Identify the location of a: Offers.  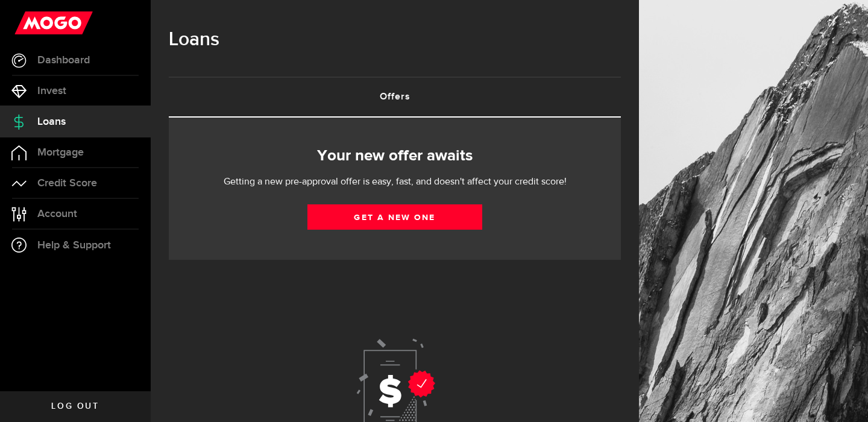
(395, 97).